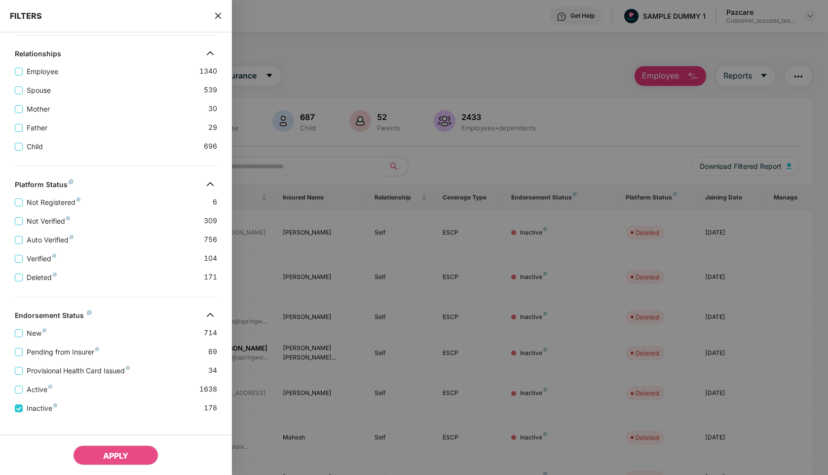 The image size is (828, 475). What do you see at coordinates (208, 389) in the screenshot?
I see `span: 1638` at bounding box center [208, 389].